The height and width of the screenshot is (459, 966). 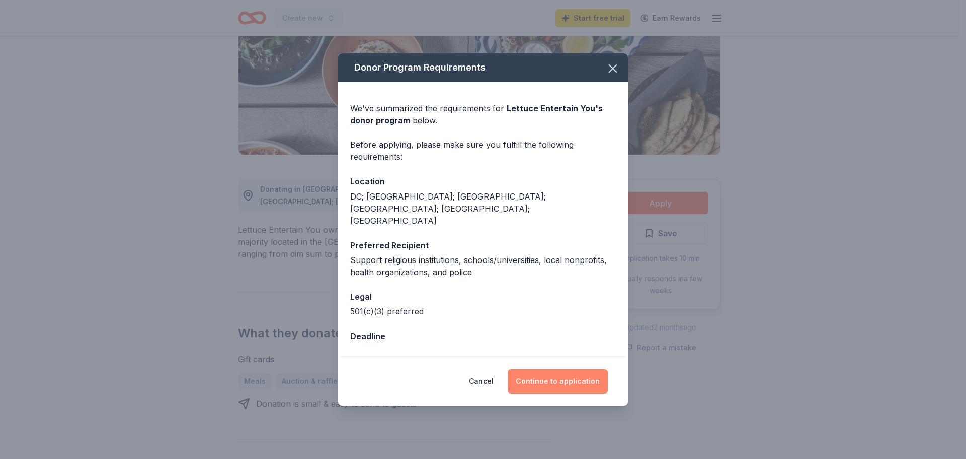 What do you see at coordinates (483, 296) in the screenshot?
I see `div: Legal` at bounding box center [483, 296].